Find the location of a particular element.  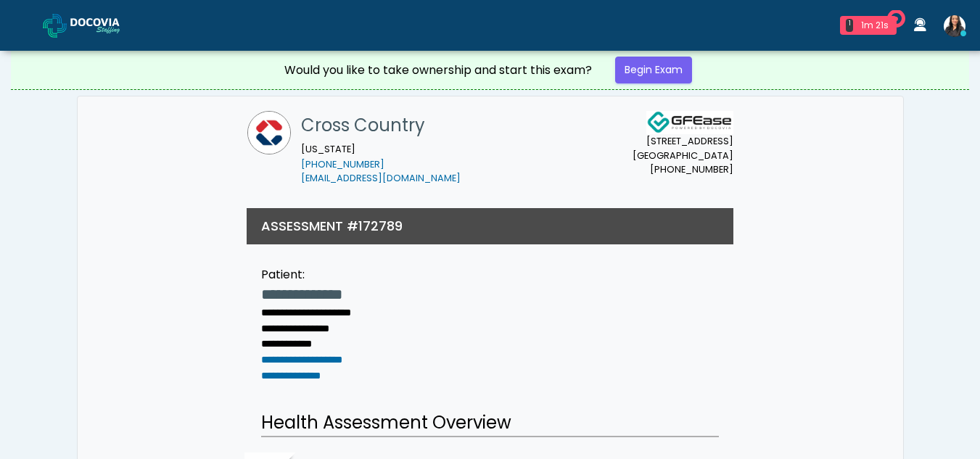

img: Viral Patel is located at coordinates (954, 26).